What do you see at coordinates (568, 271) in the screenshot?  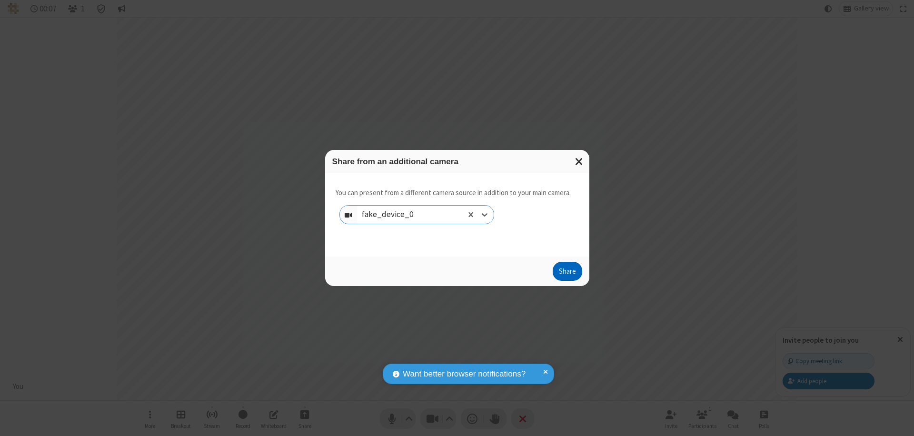 I see `button: Share` at bounding box center [568, 271].